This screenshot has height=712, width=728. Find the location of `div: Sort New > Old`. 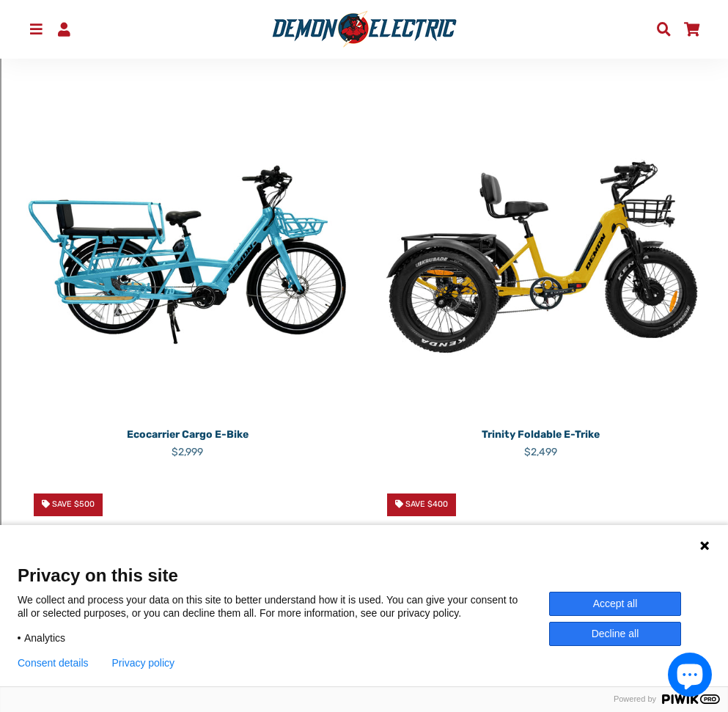

div: Sort New > Old is located at coordinates (364, 25).